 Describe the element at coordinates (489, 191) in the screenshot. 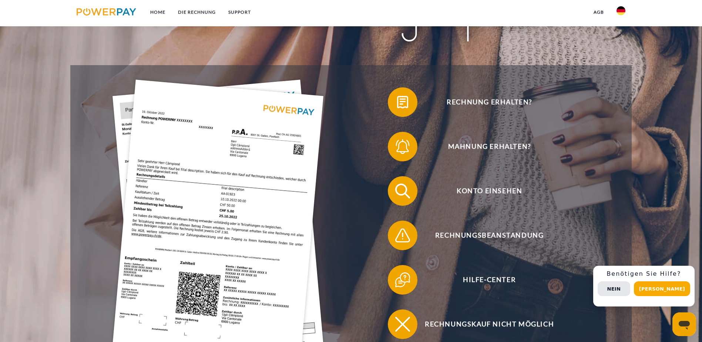

I see `span: Konto einsehen` at that location.